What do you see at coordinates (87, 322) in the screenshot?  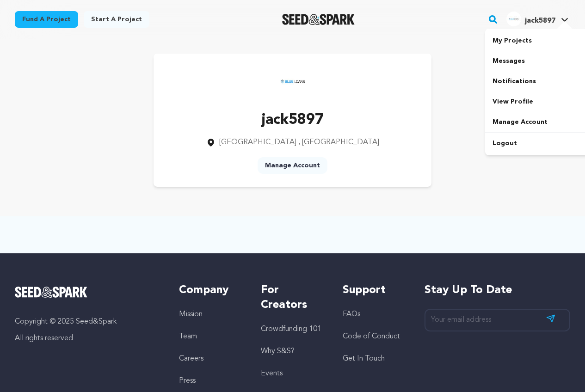 I see `p: Copyright © 2025 Seed&Spark` at bounding box center [87, 322].